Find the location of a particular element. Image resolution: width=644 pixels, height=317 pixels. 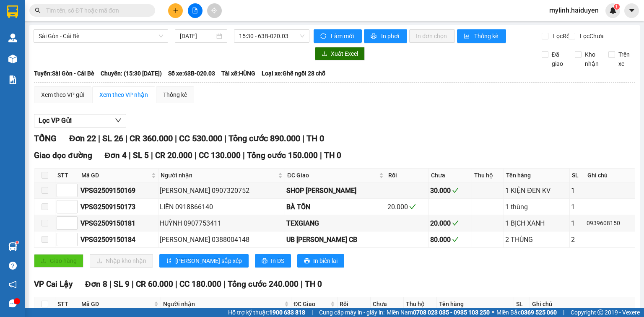

button: printerIn DS is located at coordinates (273, 261).